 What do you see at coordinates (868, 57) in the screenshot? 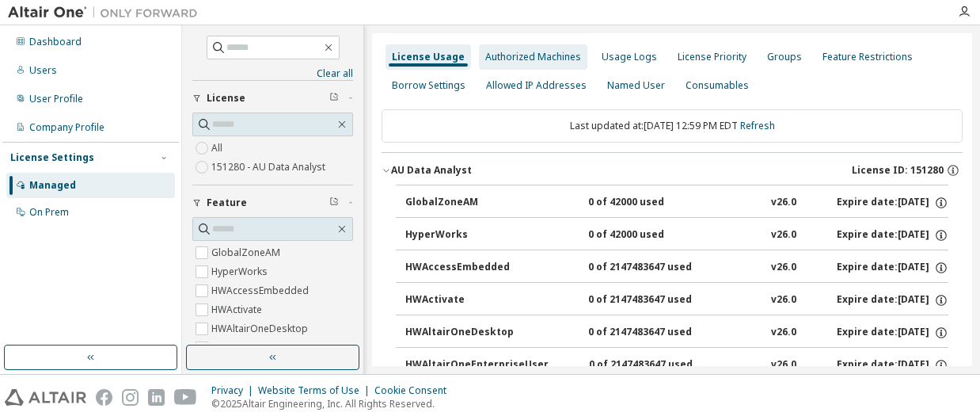
I see `div: Feature Restrictions` at bounding box center [868, 57].